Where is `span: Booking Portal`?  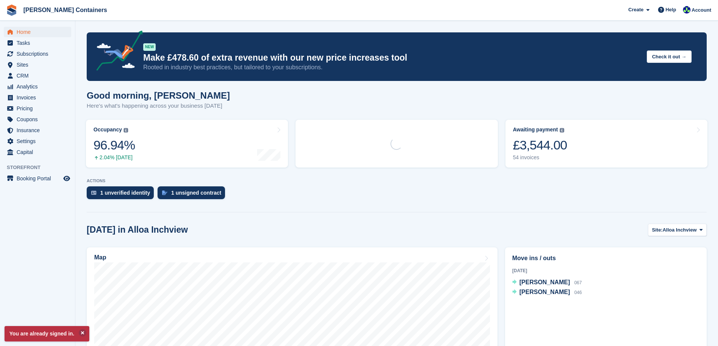
span: Booking Portal is located at coordinates (39, 179).